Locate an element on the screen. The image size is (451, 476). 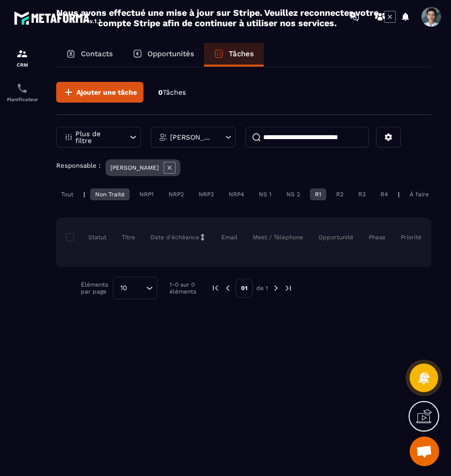
div: NRP4 is located at coordinates (236, 195).